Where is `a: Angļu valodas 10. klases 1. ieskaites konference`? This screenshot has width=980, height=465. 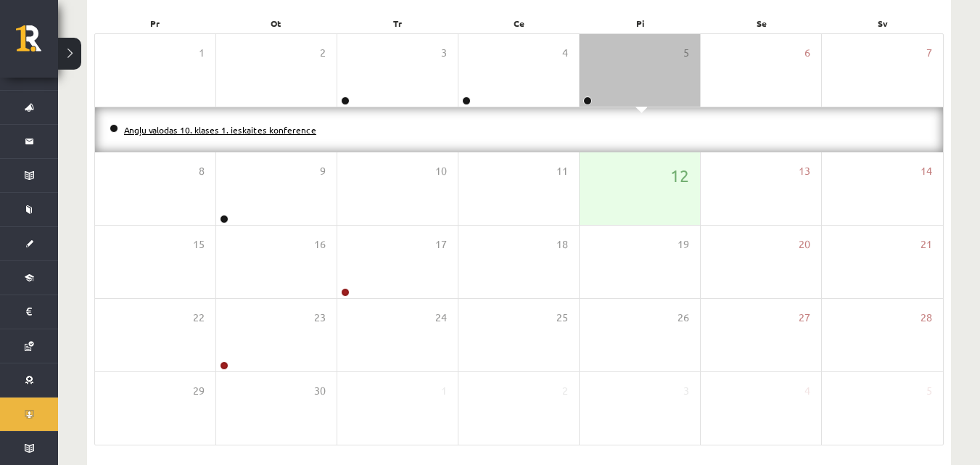 a: Angļu valodas 10. klases 1. ieskaites konference is located at coordinates (220, 130).